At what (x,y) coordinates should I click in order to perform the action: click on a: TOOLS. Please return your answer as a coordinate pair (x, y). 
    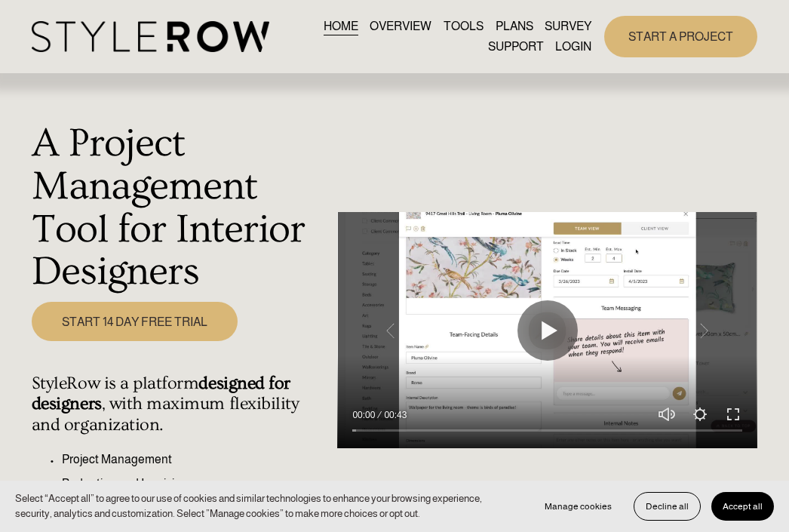
    Looking at the image, I should click on (463, 25).